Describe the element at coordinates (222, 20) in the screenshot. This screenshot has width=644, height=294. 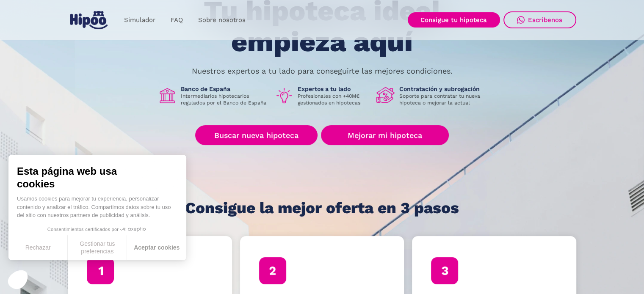
I see `a: Sobre nosotros` at that location.